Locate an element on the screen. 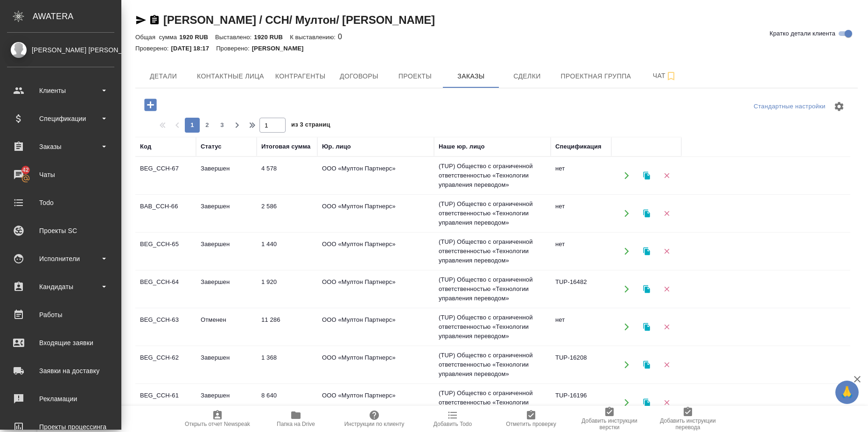 The height and width of the screenshot is (432, 868). a: Проекты SC is located at coordinates (61, 231).